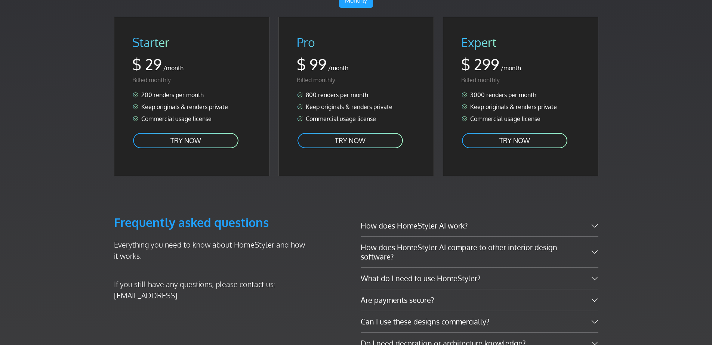 Image resolution: width=712 pixels, height=345 pixels. Describe the element at coordinates (312, 64) in the screenshot. I see `span: $ 99` at that location.